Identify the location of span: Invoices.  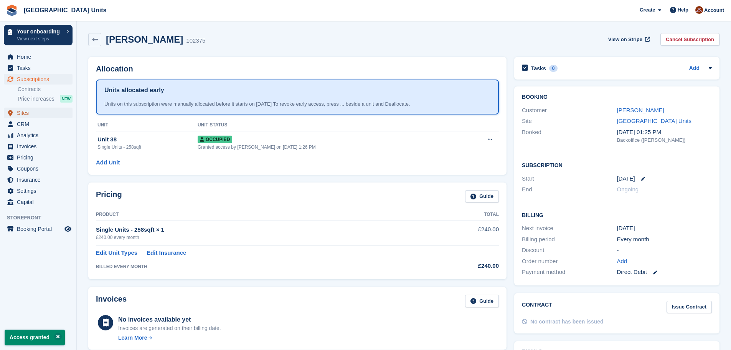
(40, 146).